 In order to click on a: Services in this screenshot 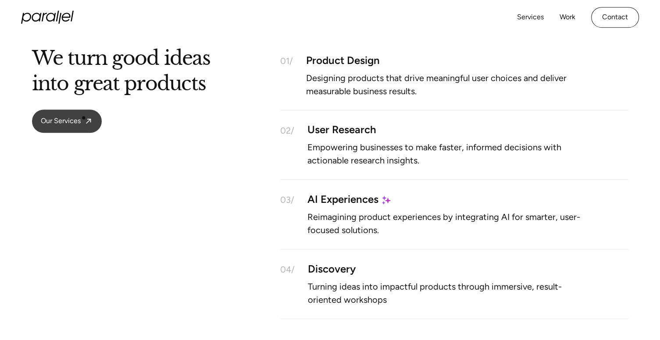, I will do `click(530, 17)`.